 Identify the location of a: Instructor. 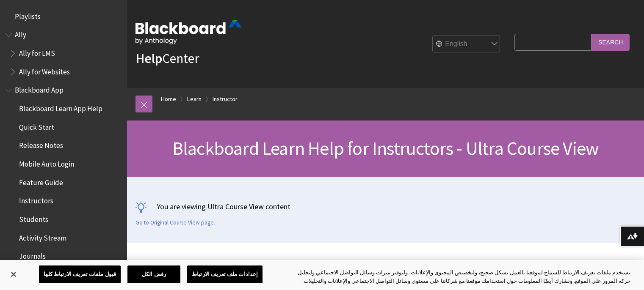
(225, 99).